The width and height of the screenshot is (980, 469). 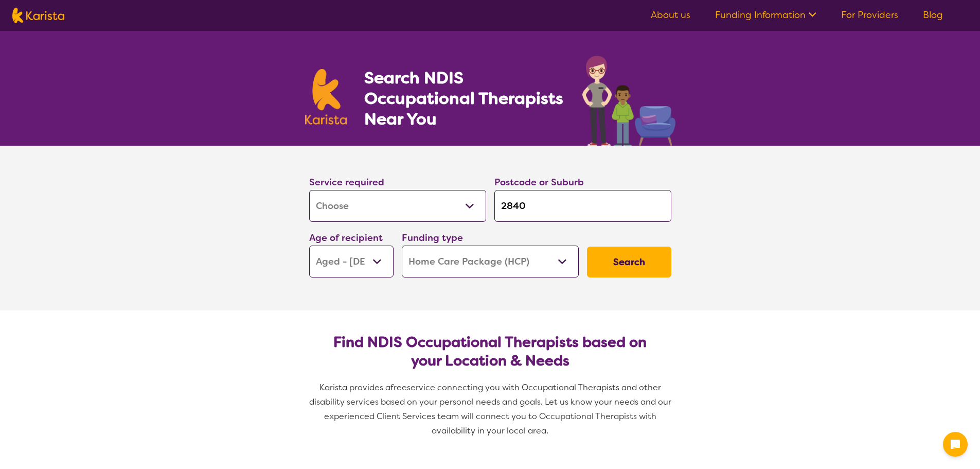 I want to click on span: free, so click(x=399, y=387).